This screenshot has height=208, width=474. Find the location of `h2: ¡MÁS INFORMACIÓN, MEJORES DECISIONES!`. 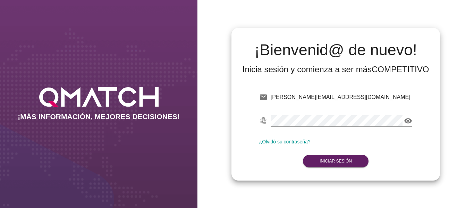

h2: ¡MÁS INFORMACIÓN, MEJORES DECISIONES! is located at coordinates (99, 117).